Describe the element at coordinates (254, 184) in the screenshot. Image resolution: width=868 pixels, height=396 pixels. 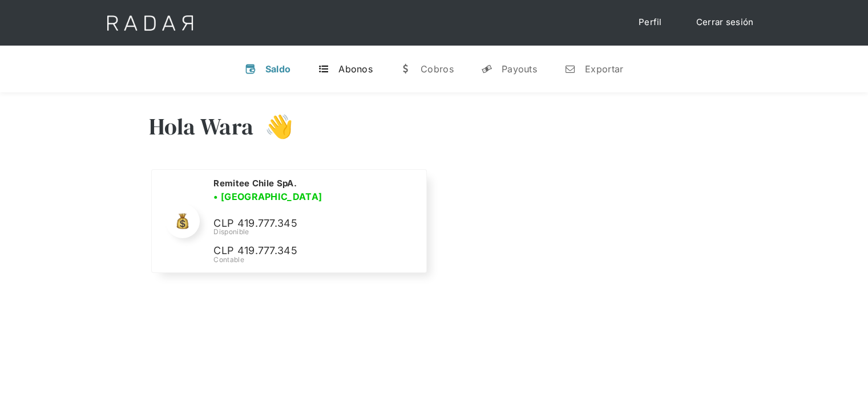
I see `h2: Remitee Chile SpA.` at that location.